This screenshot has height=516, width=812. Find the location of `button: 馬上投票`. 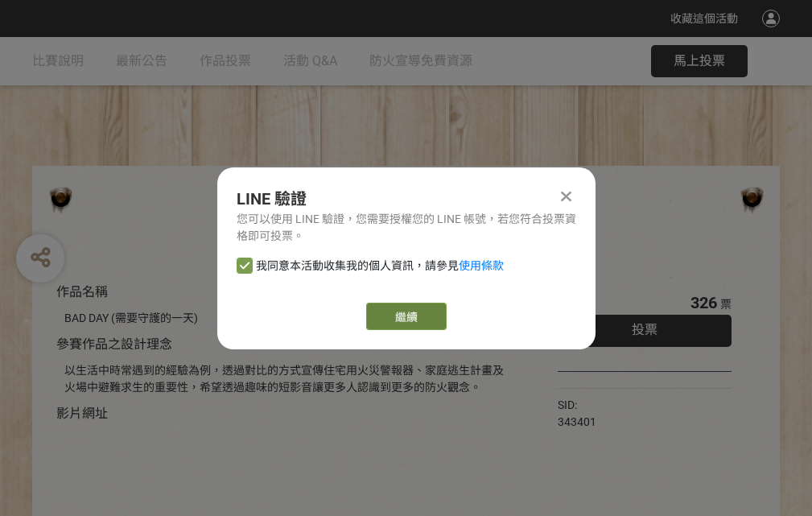

button: 馬上投票 is located at coordinates (700, 61).